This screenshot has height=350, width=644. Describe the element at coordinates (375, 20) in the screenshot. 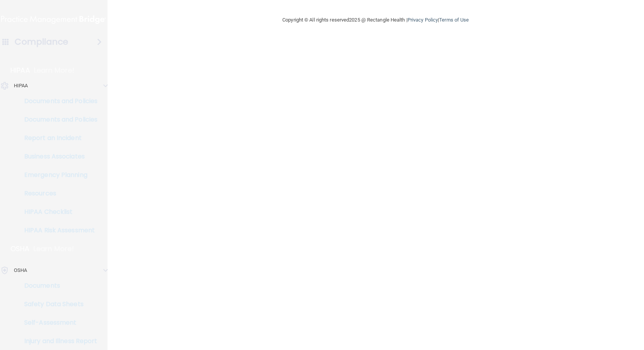

I see `div: Copyright © All rights reserved 2025 @ Rectangle Health | |` at that location.